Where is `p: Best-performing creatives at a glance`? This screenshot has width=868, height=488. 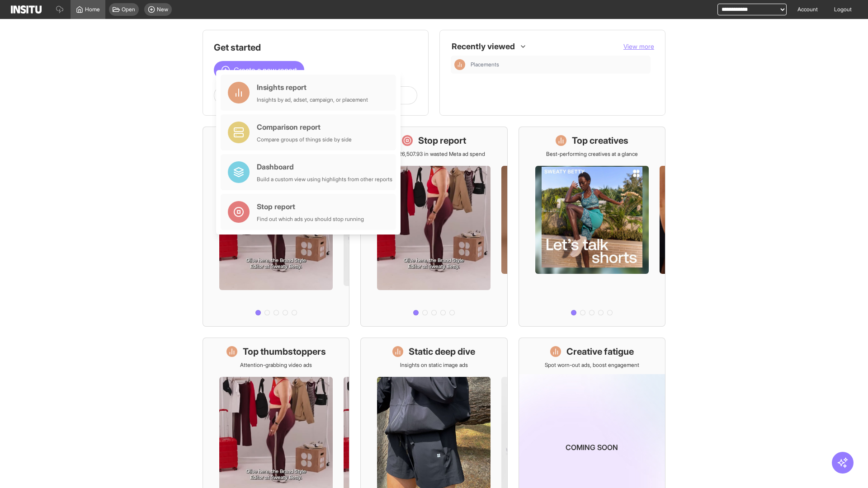
p: Best-performing creatives at a glance is located at coordinates (591, 154).